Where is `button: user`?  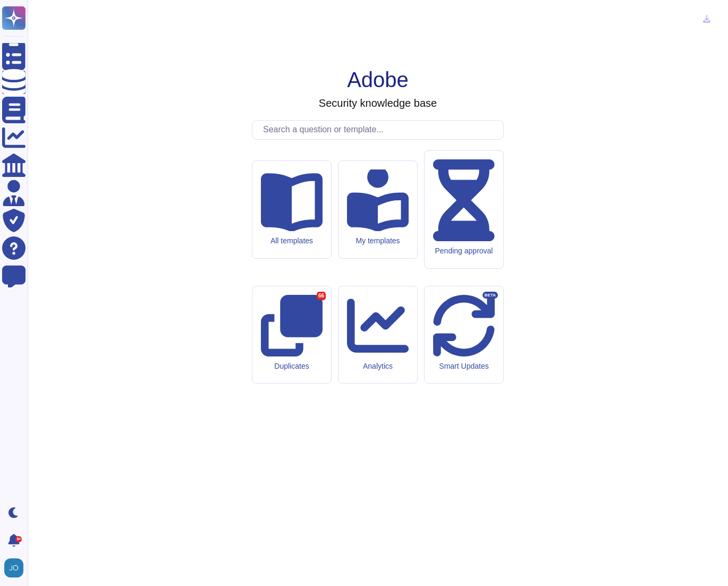 button: user is located at coordinates (16, 568).